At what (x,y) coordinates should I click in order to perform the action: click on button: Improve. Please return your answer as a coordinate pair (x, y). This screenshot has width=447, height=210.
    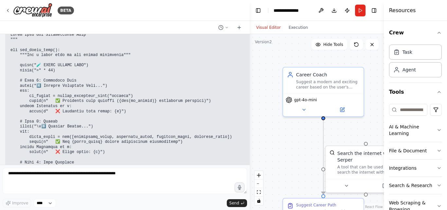
    Looking at the image, I should click on (17, 203).